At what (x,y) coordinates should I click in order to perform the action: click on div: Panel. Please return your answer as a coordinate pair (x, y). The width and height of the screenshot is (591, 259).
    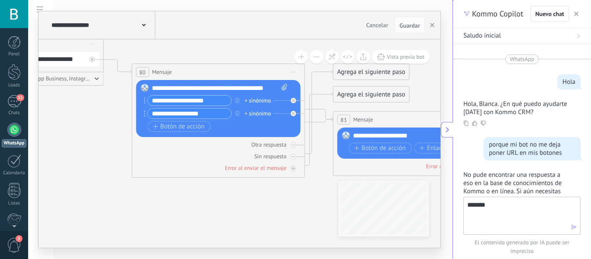
    Looking at the image, I should click on (14, 54).